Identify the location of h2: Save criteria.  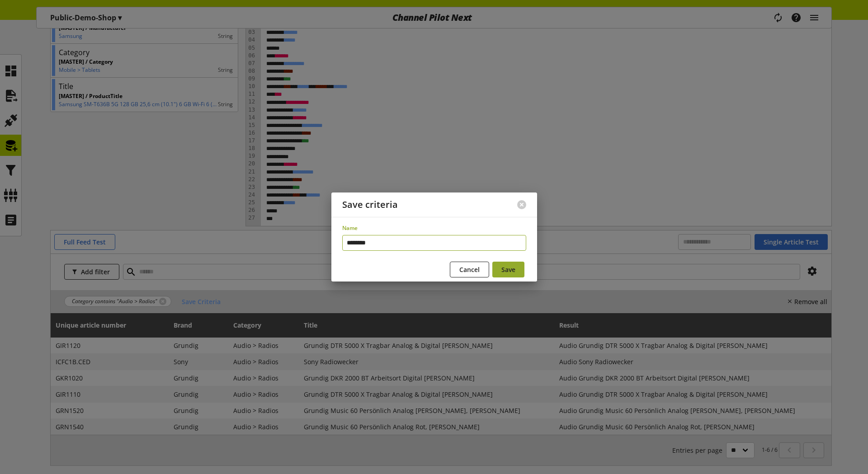
(370, 205).